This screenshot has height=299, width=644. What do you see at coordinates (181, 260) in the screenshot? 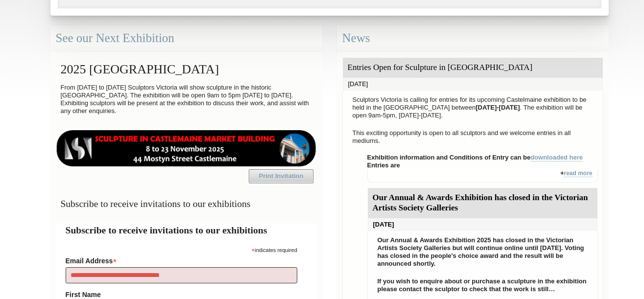
I see `label: Email Address` at bounding box center [181, 260].